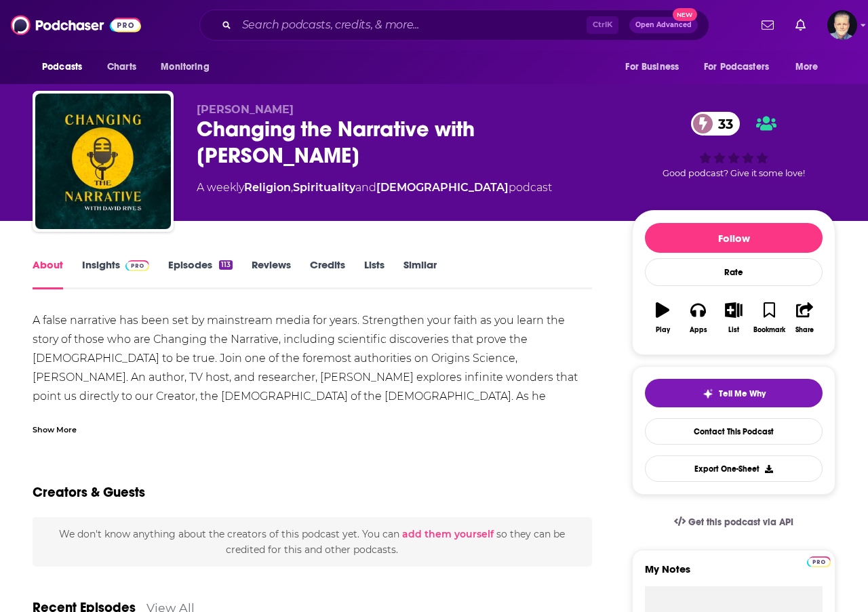 This screenshot has width=868, height=612. I want to click on span: Charts, so click(122, 67).